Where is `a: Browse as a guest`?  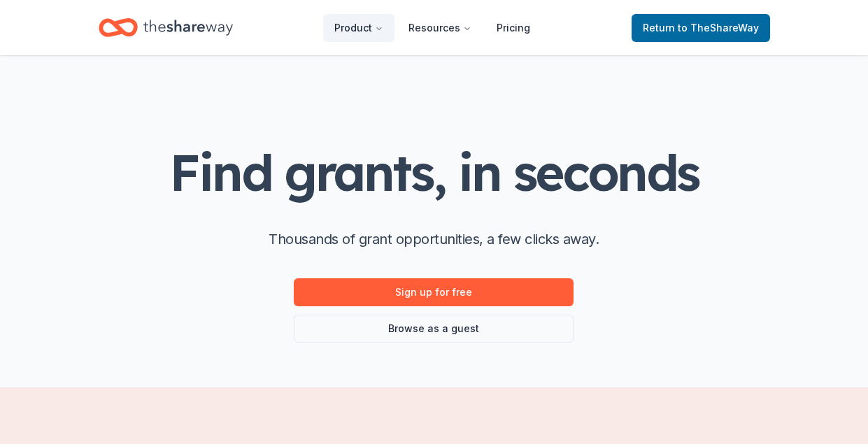
a: Browse as a guest is located at coordinates (434, 329).